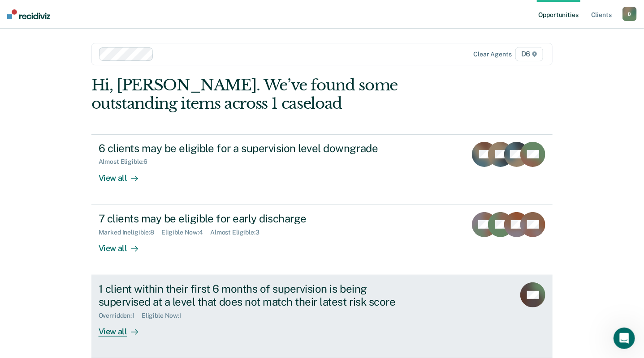 The image size is (644, 358). What do you see at coordinates (322, 169) in the screenshot?
I see `a: 6 clients may be eligible for a supervision level downgradeAlmost Eligible:6View all` at bounding box center [322, 169].